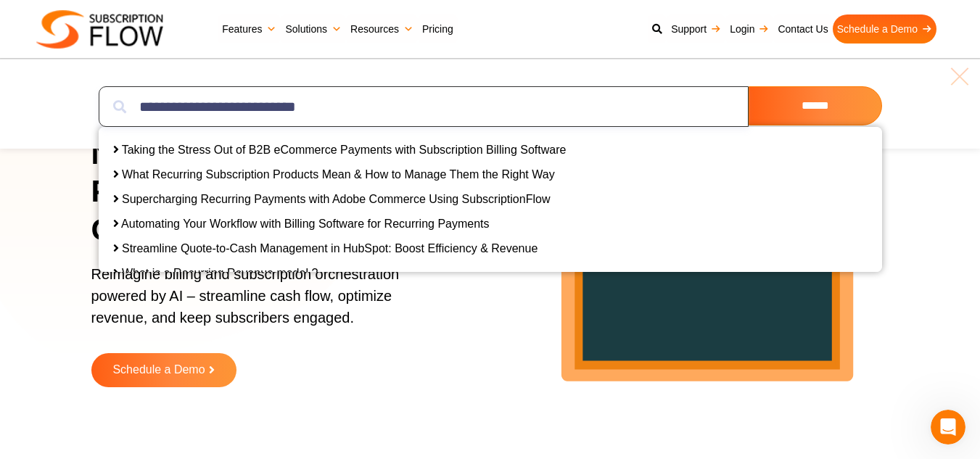  I want to click on a: What is a Recurring Revenue model ?, so click(220, 273).